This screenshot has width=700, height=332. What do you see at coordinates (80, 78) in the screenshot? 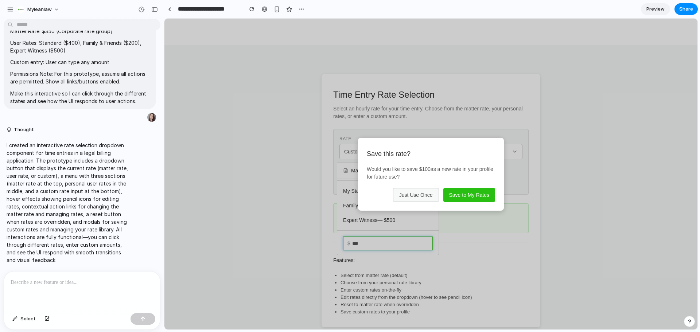
I see `p: Permissions Note: For this prototype, assume all actions are permitted. Show all links/buttons en...` at bounding box center [80, 78].